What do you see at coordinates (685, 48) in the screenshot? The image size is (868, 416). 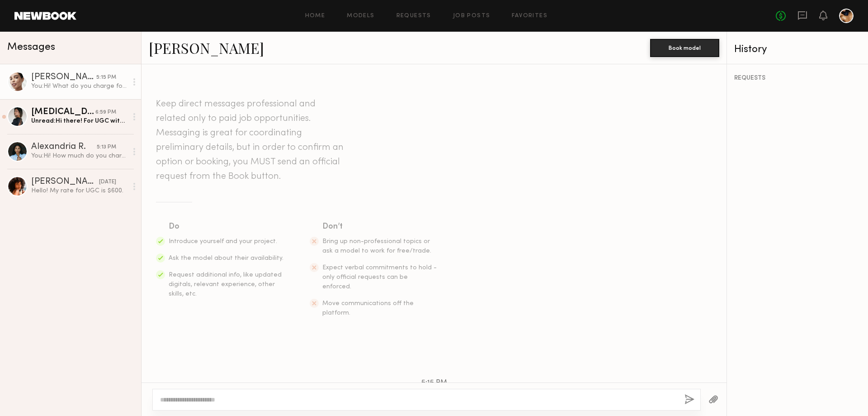 I see `a: Book model` at bounding box center [685, 48].